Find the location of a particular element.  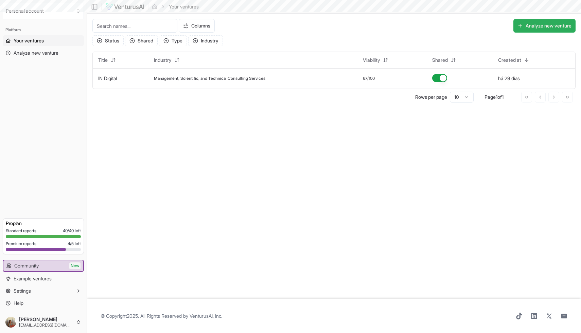

button: Settings is located at coordinates (43, 291).